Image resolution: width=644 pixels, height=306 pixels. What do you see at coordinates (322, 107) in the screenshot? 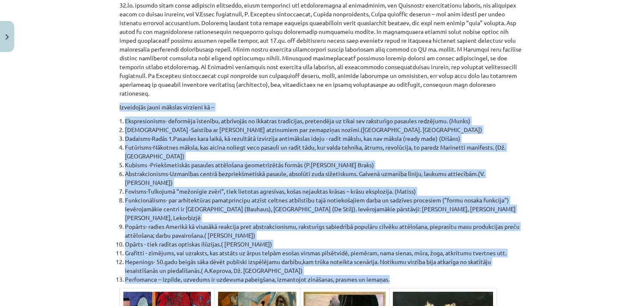
I see `p: Izveidojās jauni mākslas virzieni kā –` at bounding box center [322, 107].